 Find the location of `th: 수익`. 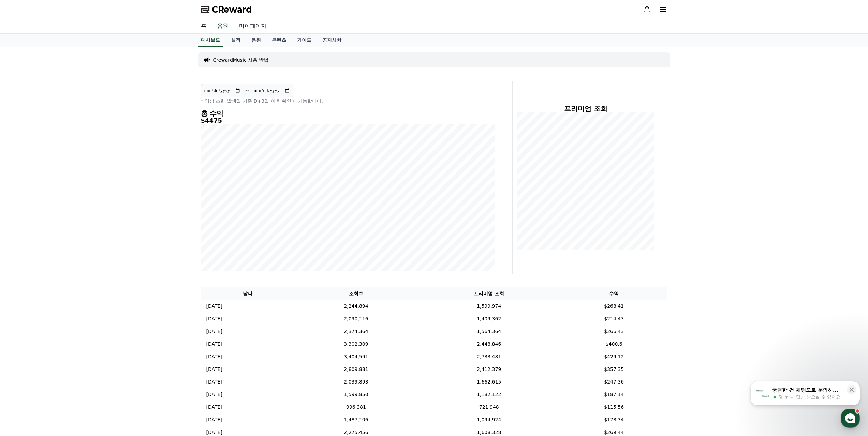

th: 수익 is located at coordinates (614, 293).